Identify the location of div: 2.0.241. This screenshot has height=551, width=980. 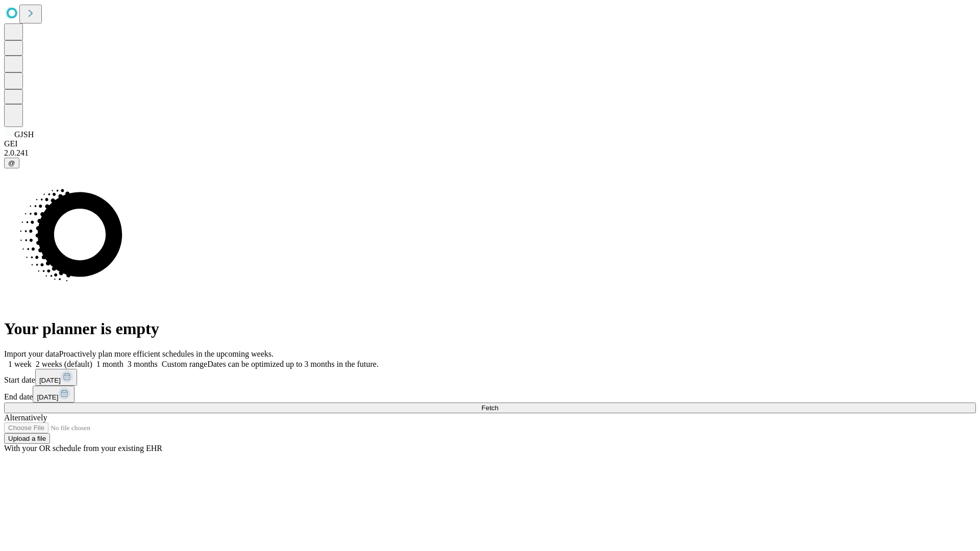
(490, 153).